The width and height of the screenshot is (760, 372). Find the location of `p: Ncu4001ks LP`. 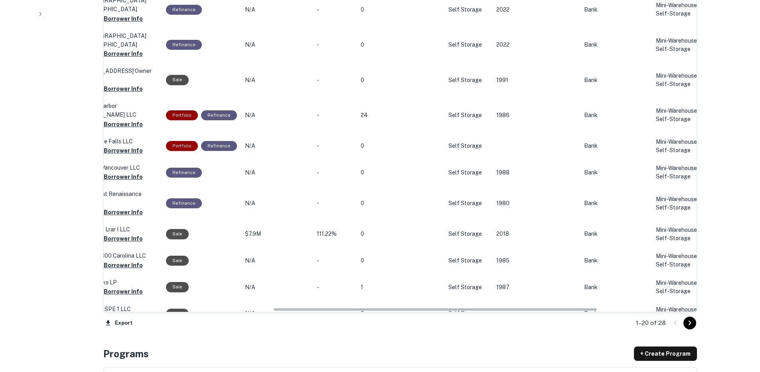

p: Ncu4001ks LP is located at coordinates (118, 283).